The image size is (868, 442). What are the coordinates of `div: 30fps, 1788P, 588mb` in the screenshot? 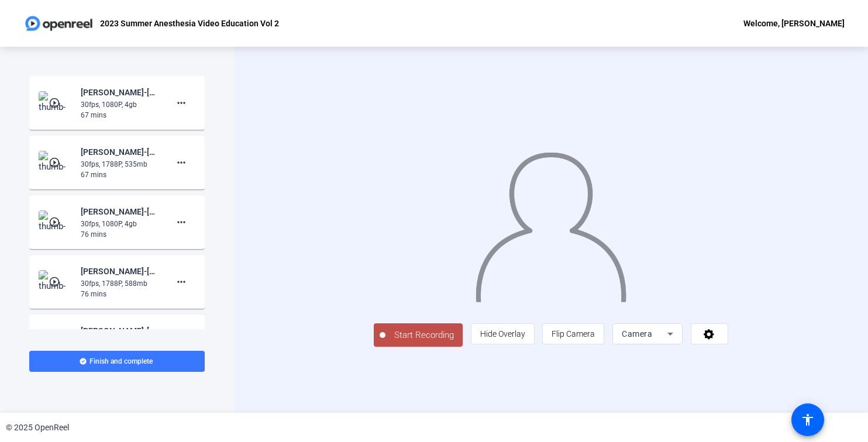 It's located at (120, 284).